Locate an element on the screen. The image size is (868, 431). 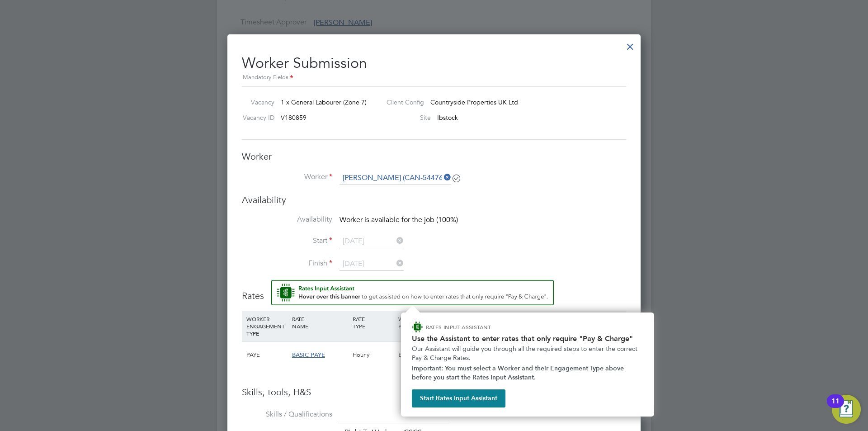
input: Search for... is located at coordinates (395, 178).